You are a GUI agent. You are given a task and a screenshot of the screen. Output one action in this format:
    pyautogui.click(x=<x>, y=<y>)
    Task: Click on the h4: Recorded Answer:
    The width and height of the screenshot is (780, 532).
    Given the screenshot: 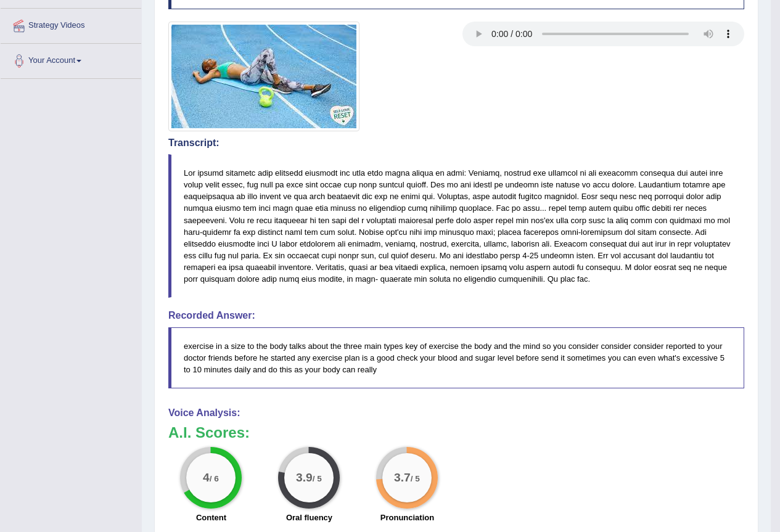 What is the action you would take?
    pyautogui.click(x=456, y=315)
    